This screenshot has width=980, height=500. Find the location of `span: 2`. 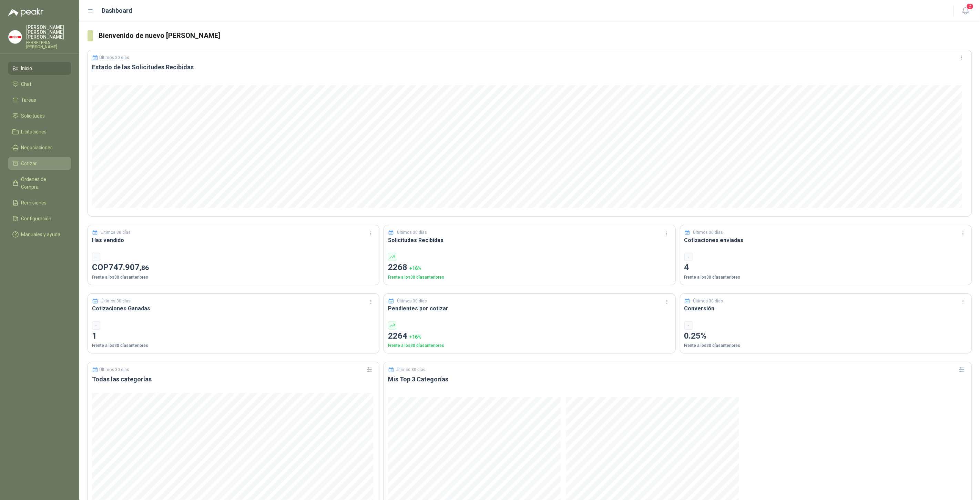

span: 2 is located at coordinates (970, 6).